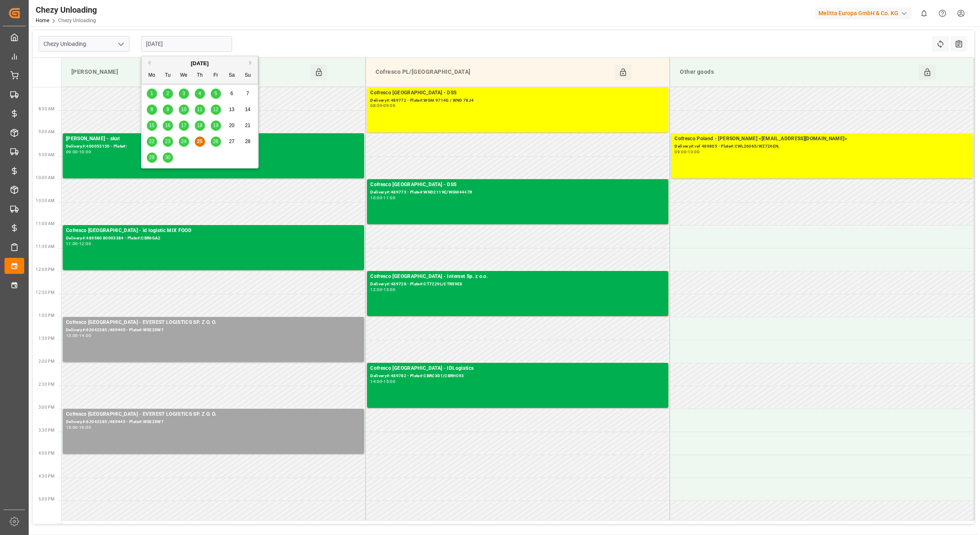 The image size is (980, 535). I want to click on div: Choose Sunday, September 28th, 2025, so click(247, 141).